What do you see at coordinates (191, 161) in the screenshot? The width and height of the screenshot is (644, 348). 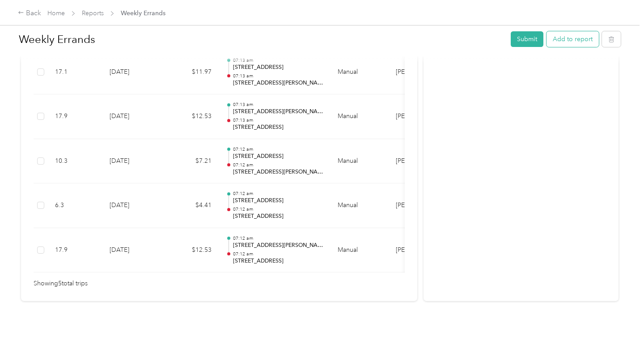 I see `td: $7.21` at bounding box center [191, 161].